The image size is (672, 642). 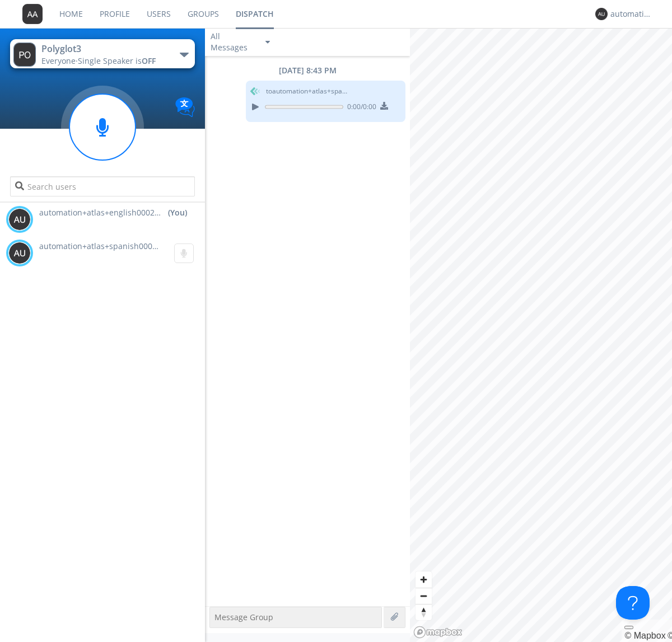 I want to click on span: Single Speaker is, so click(x=117, y=60).